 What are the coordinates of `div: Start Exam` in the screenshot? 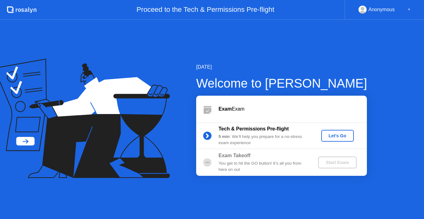 It's located at (337, 162).